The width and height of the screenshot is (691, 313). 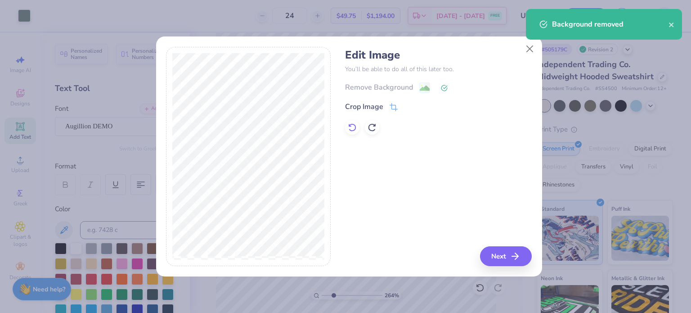 I want to click on button: Next, so click(x=505, y=256).